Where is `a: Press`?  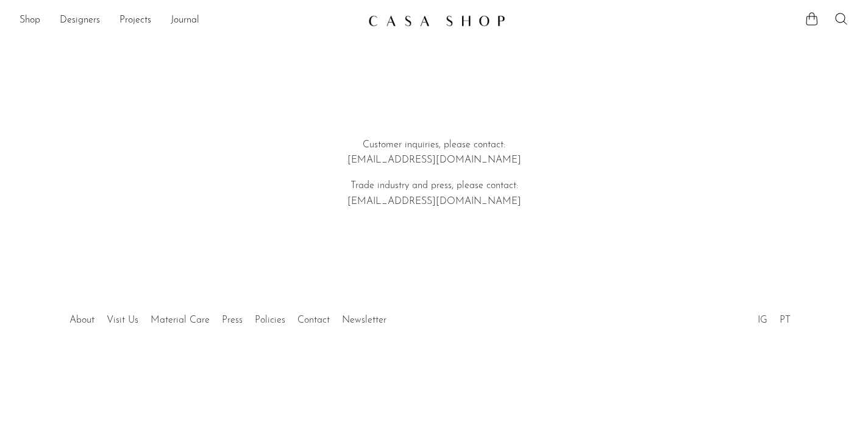 a: Press is located at coordinates (232, 320).